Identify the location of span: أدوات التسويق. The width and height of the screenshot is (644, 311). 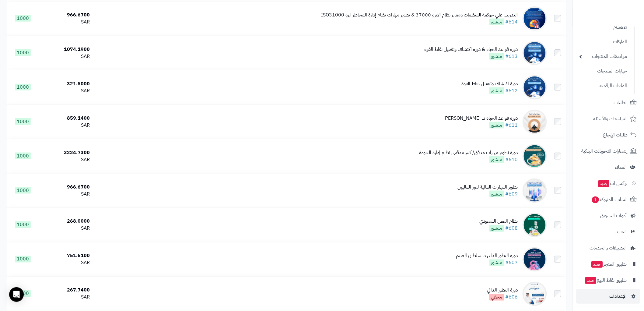
(614, 215).